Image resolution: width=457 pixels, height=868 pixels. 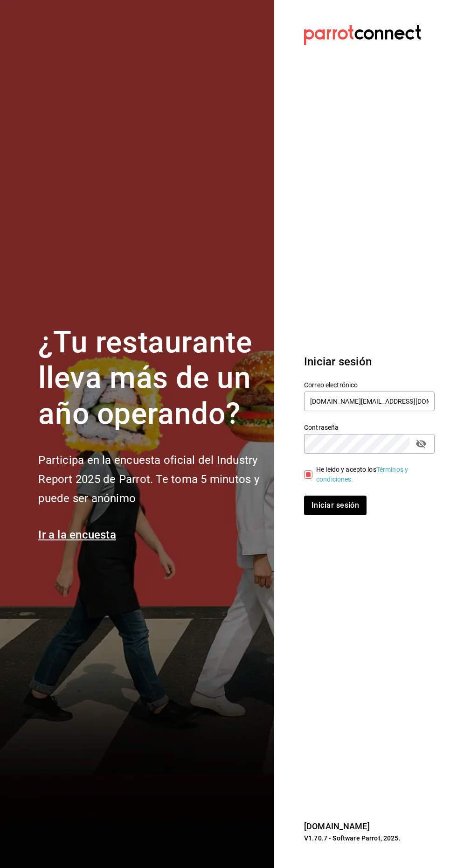 What do you see at coordinates (421, 444) in the screenshot?
I see `button: campo de contraseña` at bounding box center [421, 444].